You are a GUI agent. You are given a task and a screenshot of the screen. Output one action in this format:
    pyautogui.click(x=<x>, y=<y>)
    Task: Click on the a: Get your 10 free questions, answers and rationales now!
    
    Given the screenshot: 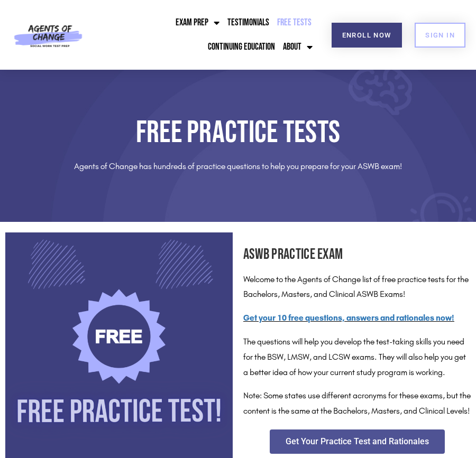 What is the action you would take?
    pyautogui.click(x=349, y=318)
    